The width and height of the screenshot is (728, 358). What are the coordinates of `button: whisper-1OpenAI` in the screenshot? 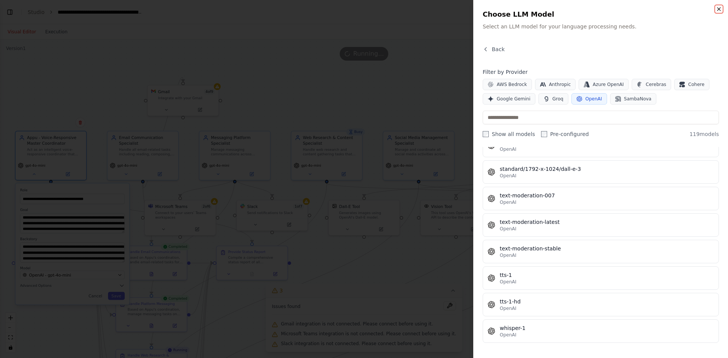 It's located at (601, 331).